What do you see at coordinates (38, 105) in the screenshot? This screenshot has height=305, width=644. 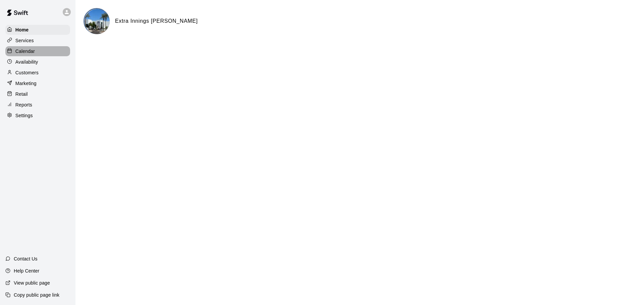 I see `a: Reports` at bounding box center [38, 105].